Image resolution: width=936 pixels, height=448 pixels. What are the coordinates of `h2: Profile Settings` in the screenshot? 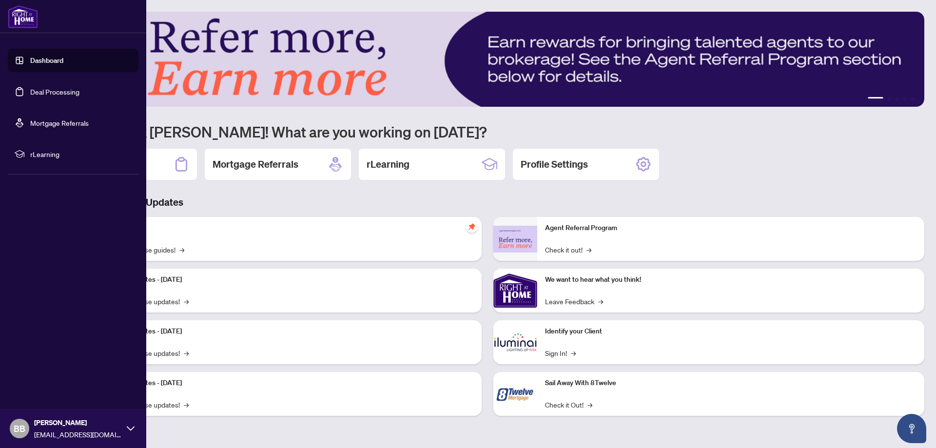 It's located at (554, 164).